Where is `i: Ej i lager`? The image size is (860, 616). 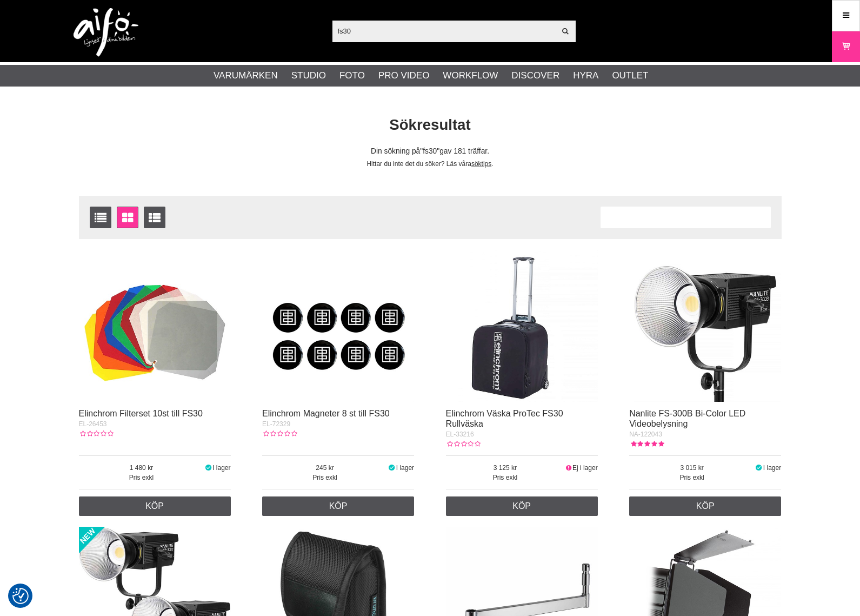
i: Ej i lager is located at coordinates (568, 468).